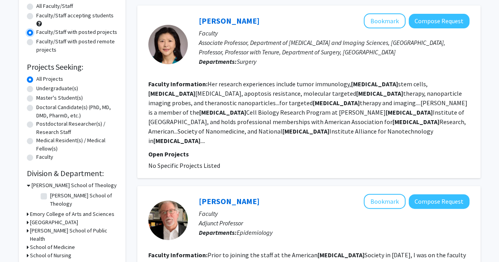 The image size is (499, 262). What do you see at coordinates (247, 62) in the screenshot?
I see `span: Surgery` at bounding box center [247, 62].